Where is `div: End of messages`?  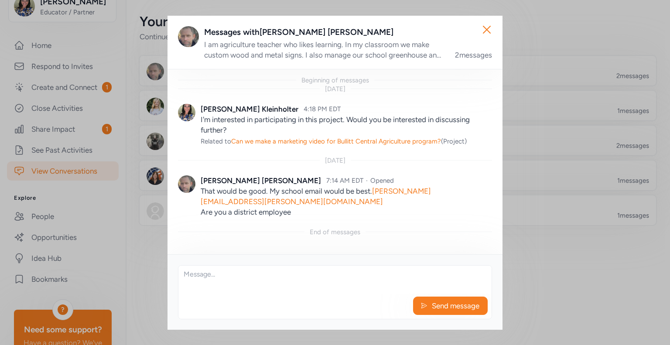 div: End of messages is located at coordinates (335, 232).